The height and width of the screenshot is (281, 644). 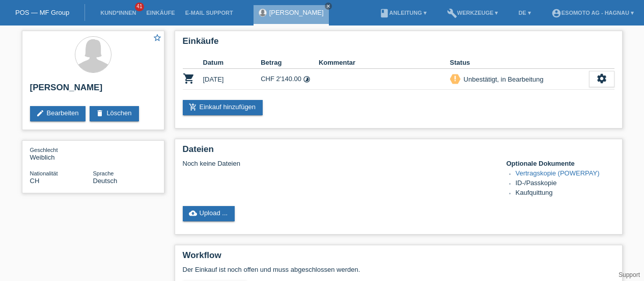 I want to click on i: Fixe Raten (12 Raten), so click(x=306, y=79).